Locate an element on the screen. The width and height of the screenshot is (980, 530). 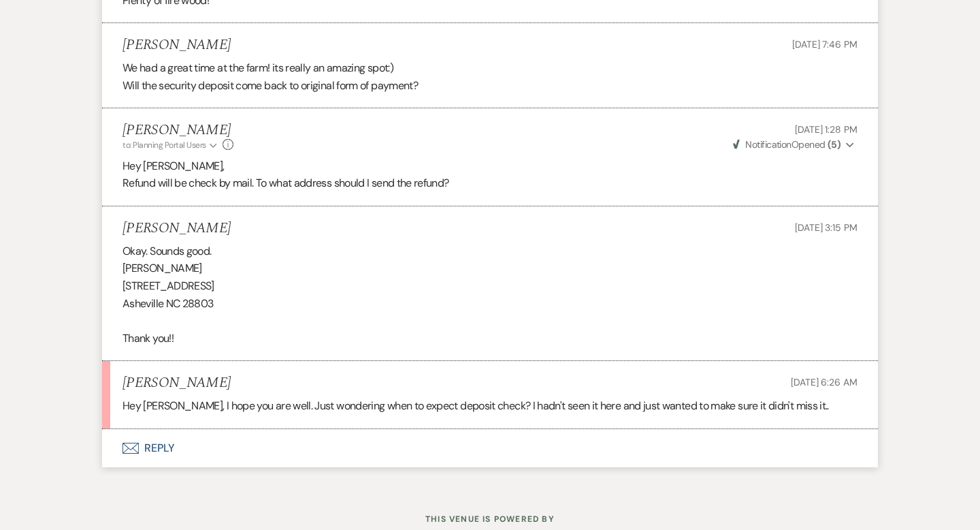
p: Asheville NC 28803 is located at coordinates (490, 304).